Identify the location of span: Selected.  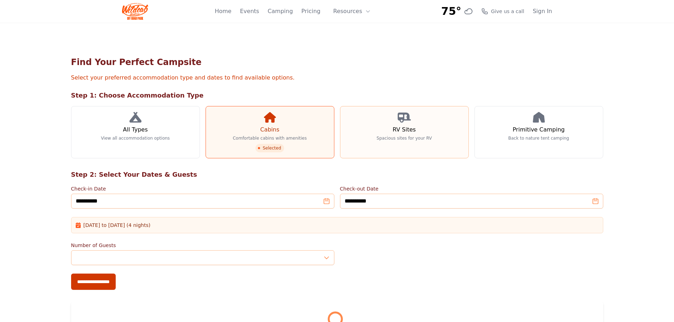
(270, 148).